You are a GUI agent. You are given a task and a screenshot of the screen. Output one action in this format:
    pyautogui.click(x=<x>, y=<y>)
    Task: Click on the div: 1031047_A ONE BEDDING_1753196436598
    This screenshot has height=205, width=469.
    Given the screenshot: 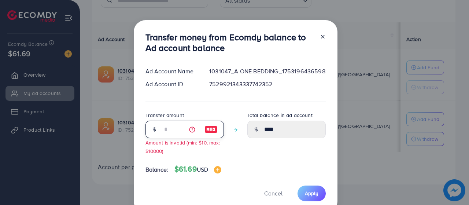 What is the action you would take?
    pyautogui.click(x=267, y=71)
    